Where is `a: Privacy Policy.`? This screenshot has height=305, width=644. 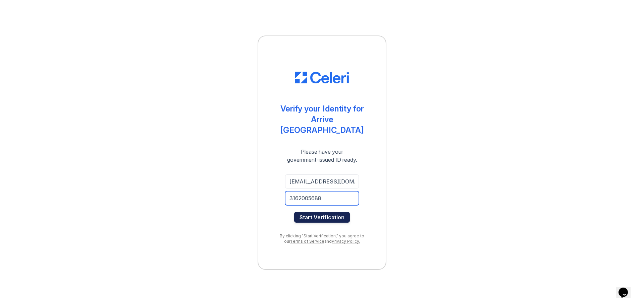 a: Privacy Policy. is located at coordinates (346, 241).